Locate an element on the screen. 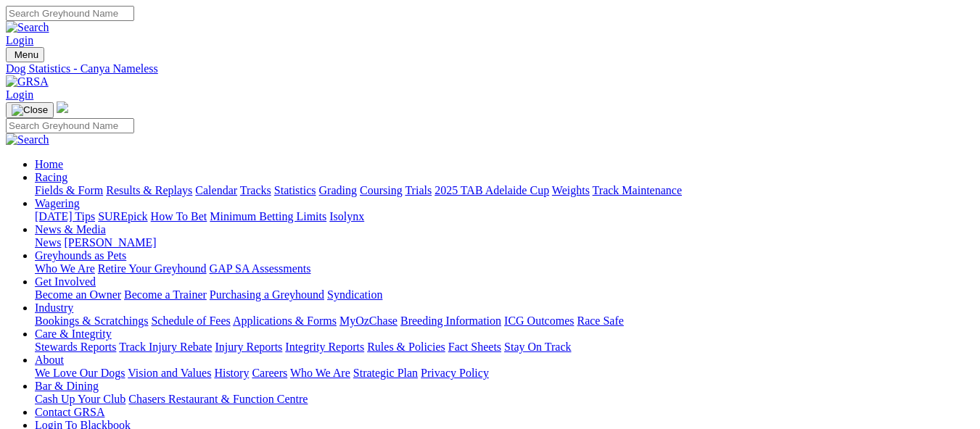 This screenshot has width=980, height=429. a: Grading is located at coordinates (338, 190).